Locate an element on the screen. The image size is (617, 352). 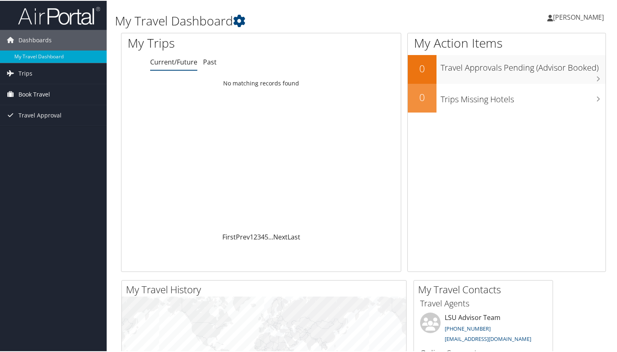
a: 0Trips Missing Hotels is located at coordinates (507, 97).